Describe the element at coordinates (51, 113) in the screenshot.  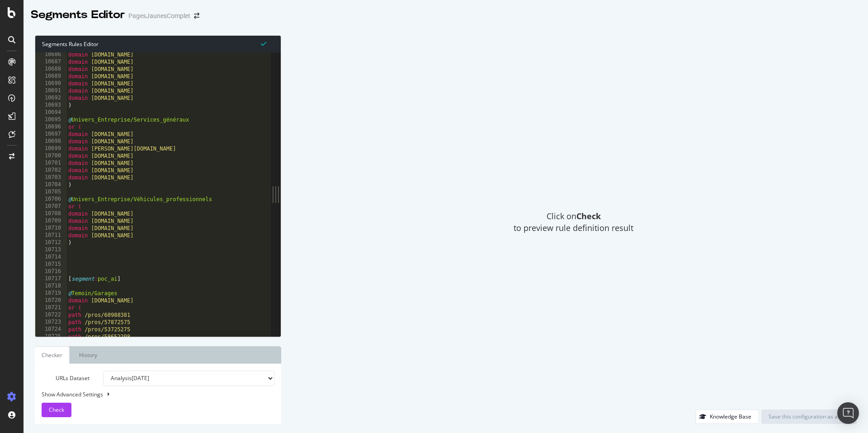
I see `div: 10694` at that location.